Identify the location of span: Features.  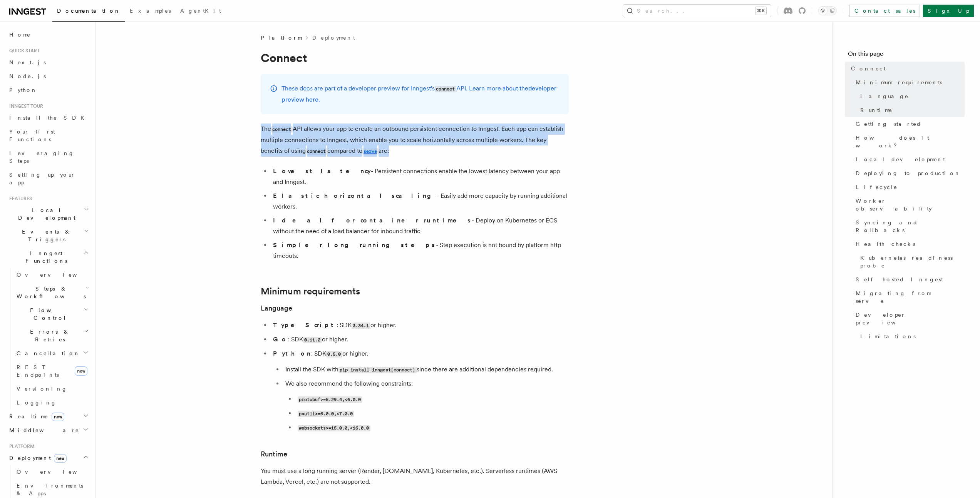
(19, 199).